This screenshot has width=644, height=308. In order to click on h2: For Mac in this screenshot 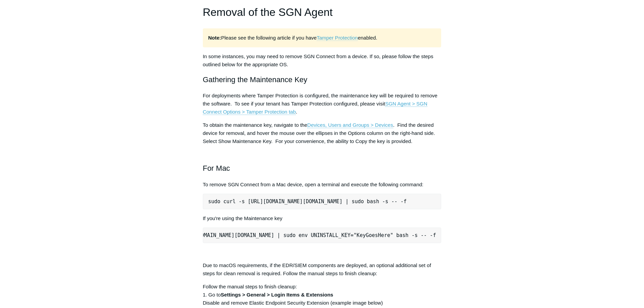, I will do `click(322, 162)`.